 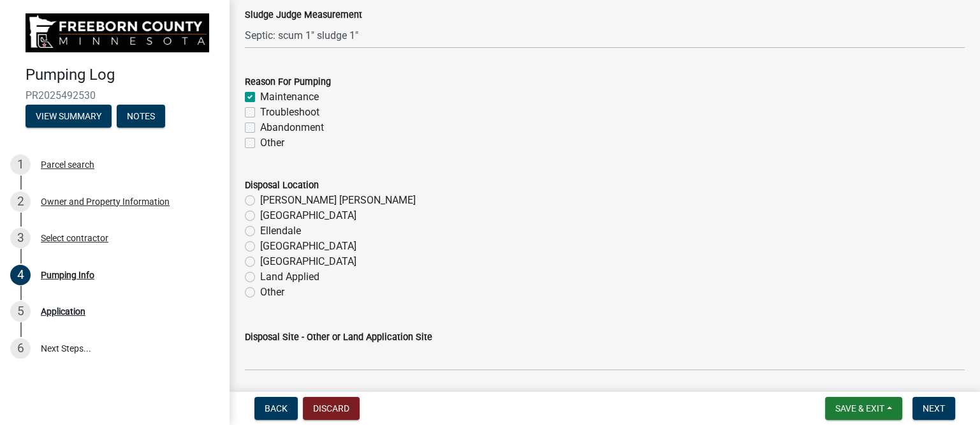 I want to click on span: PR2025492530, so click(x=114, y=95).